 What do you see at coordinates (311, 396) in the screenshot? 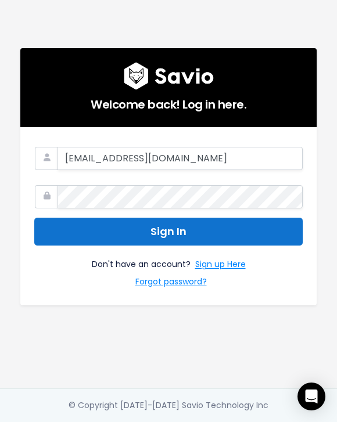
I see `div: Open Intercom Messenger` at bounding box center [311, 396].